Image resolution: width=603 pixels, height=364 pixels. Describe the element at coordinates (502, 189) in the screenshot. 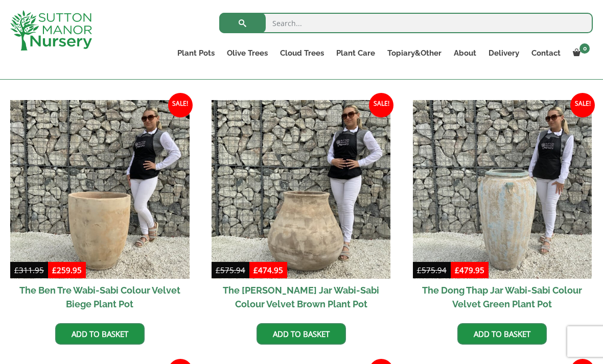

I see `img: The Dong Thap Jar Wabi-Sabi Colour Velvet Green Plant Pot` at that location.